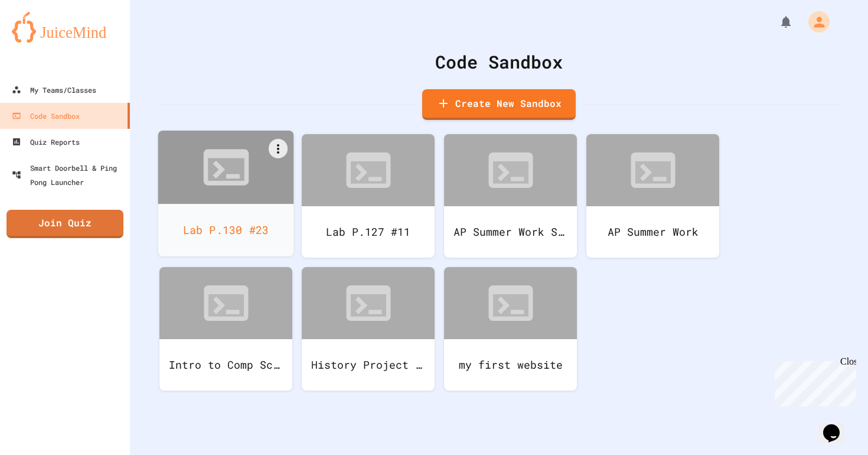  I want to click on div: Quiz Reports, so click(45, 142).